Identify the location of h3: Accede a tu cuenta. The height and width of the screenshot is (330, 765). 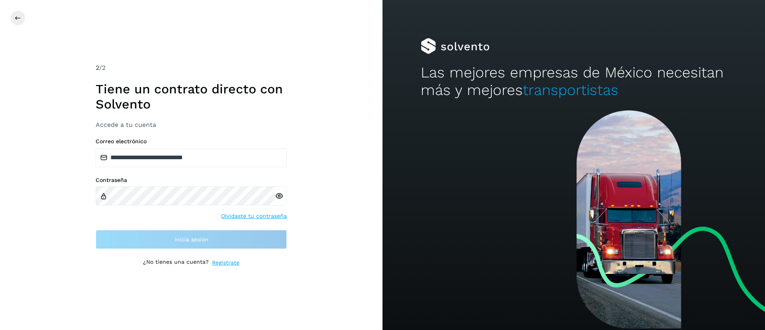
(191, 124).